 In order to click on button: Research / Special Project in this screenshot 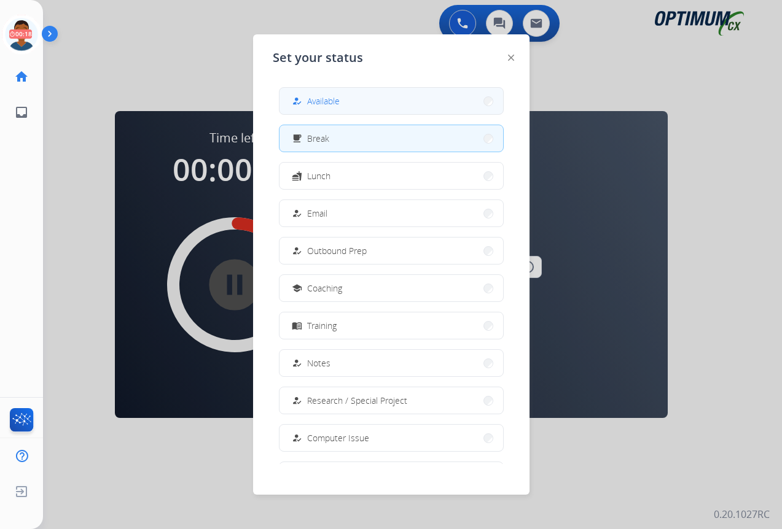, I will do `click(391, 400)`.